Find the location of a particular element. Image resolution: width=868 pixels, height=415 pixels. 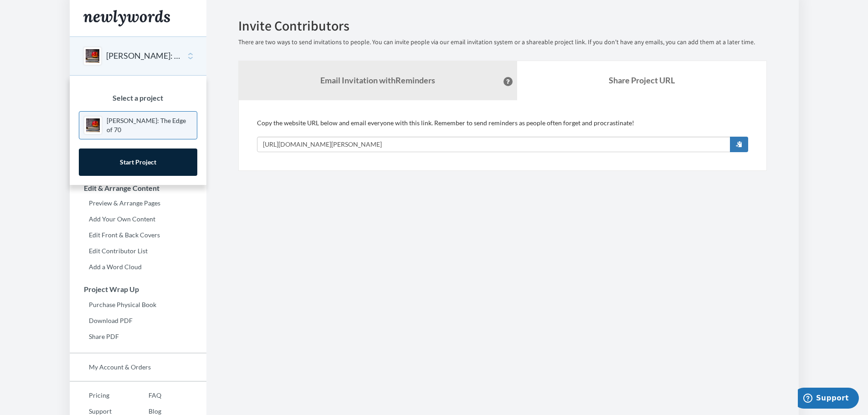

div: Copy the website URL below and email everyone with this link. Remember to send reminders as peopl... is located at coordinates (502, 136).